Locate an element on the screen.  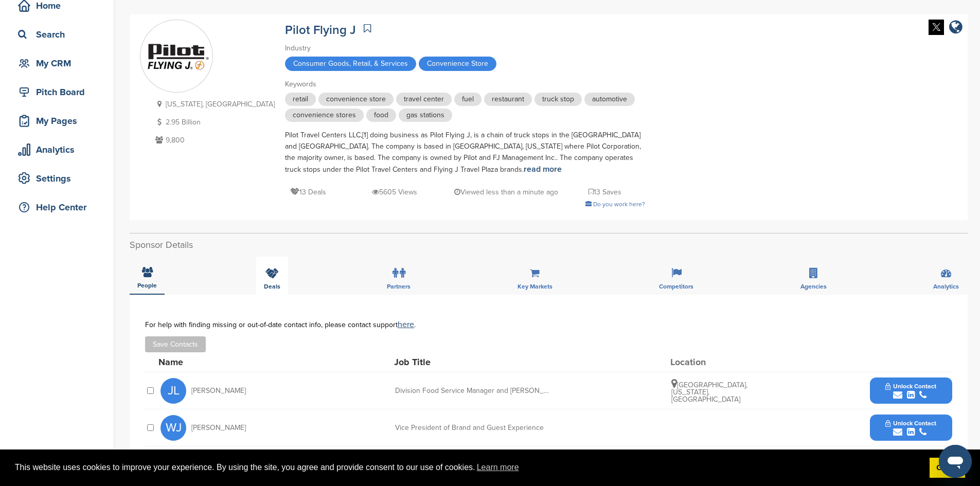
div: My Pages is located at coordinates (59, 121).